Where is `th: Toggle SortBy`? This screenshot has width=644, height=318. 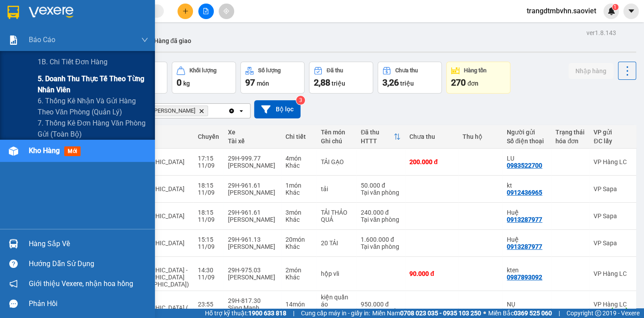
th: Toggle SortBy is located at coordinates (381, 136).